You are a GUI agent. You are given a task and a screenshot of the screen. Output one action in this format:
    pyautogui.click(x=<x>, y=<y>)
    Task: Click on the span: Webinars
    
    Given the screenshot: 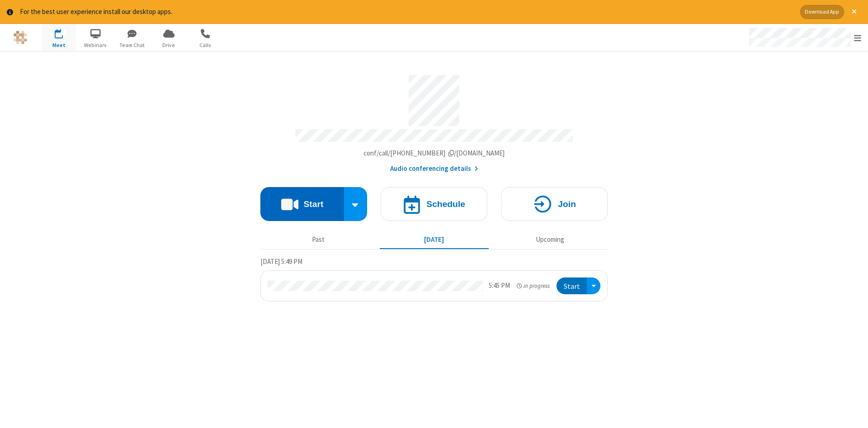 What is the action you would take?
    pyautogui.click(x=95, y=46)
    